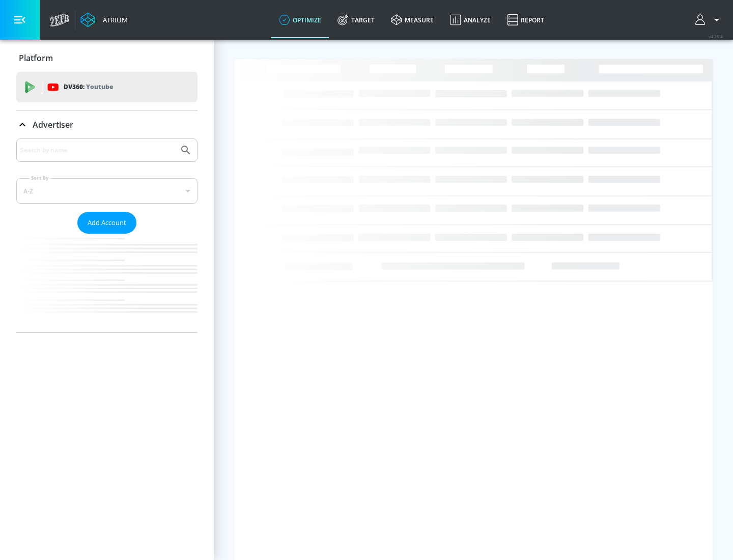  I want to click on a: Report, so click(526, 20).